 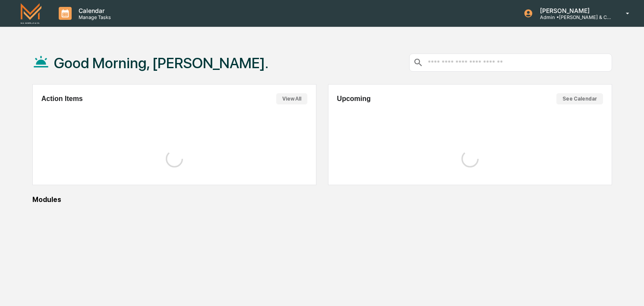 I want to click on p: Calendar, so click(x=93, y=10).